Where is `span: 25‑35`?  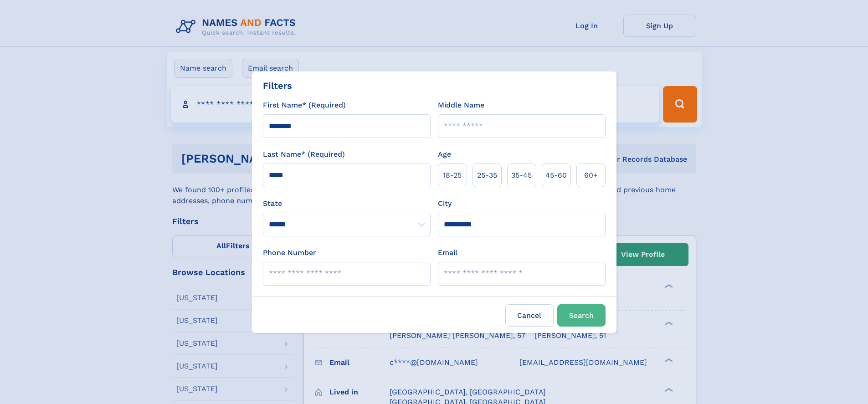
span: 25‑35 is located at coordinates (487, 175).